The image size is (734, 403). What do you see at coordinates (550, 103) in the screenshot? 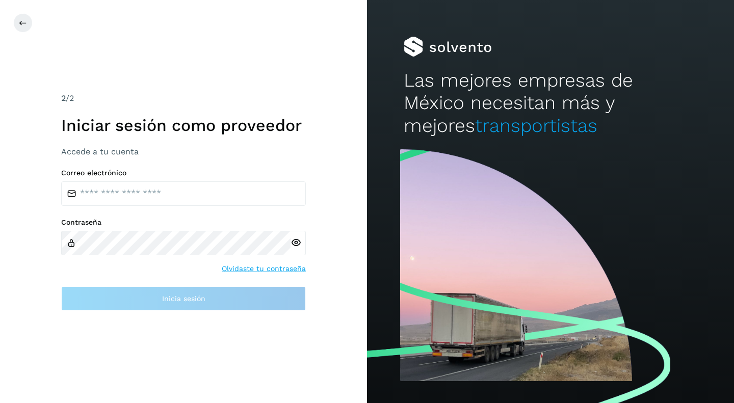
I see `h2: Las mejores empresas de México necesitan más y mejores` at bounding box center [550, 103].